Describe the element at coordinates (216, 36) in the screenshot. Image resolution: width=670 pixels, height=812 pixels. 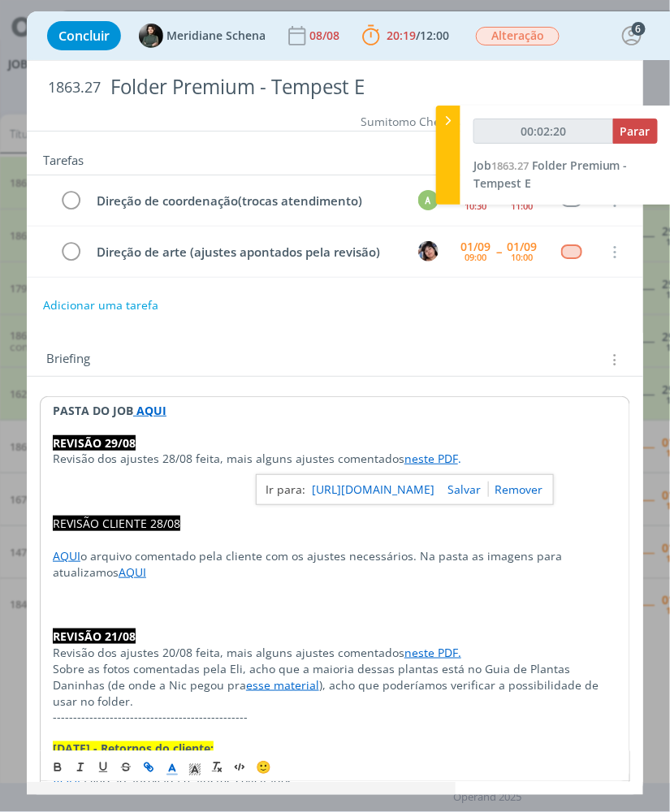
I see `span: Meridiane Schena` at that location.